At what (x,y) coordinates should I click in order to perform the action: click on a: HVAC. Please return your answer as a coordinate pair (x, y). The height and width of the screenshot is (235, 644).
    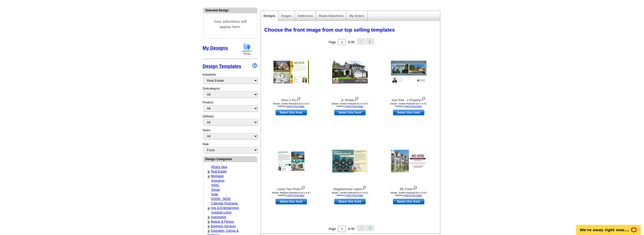
    Looking at the image, I should click on (216, 185).